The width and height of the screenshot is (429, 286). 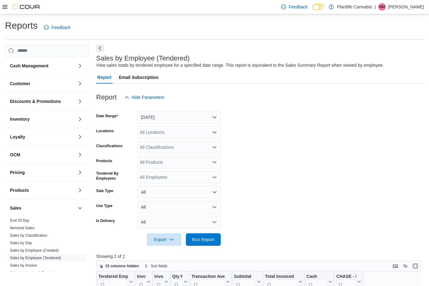 What do you see at coordinates (119, 266) in the screenshot?
I see `button: 15 columns hidden` at bounding box center [119, 266].